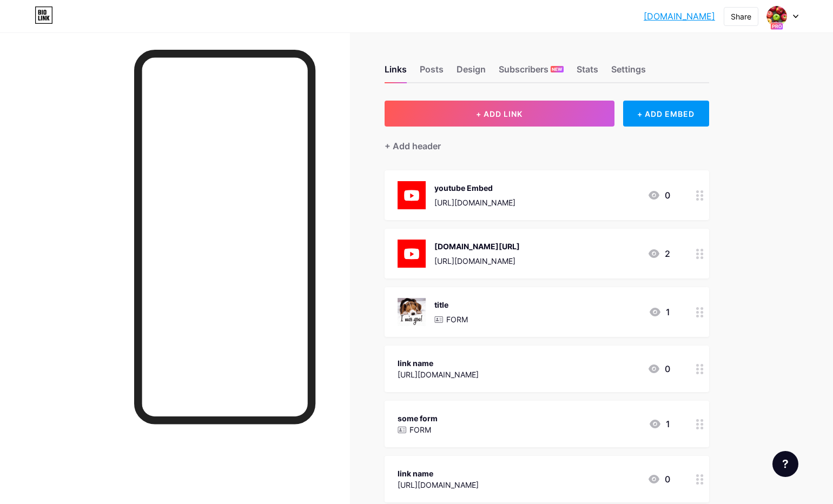  I want to click on span: + ADD LINK, so click(499, 114).